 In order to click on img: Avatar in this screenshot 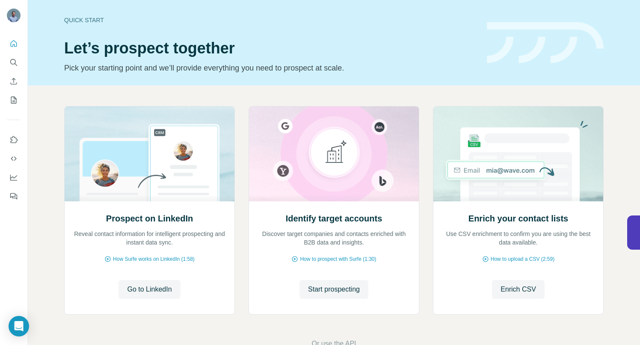, I will do `click(14, 15)`.